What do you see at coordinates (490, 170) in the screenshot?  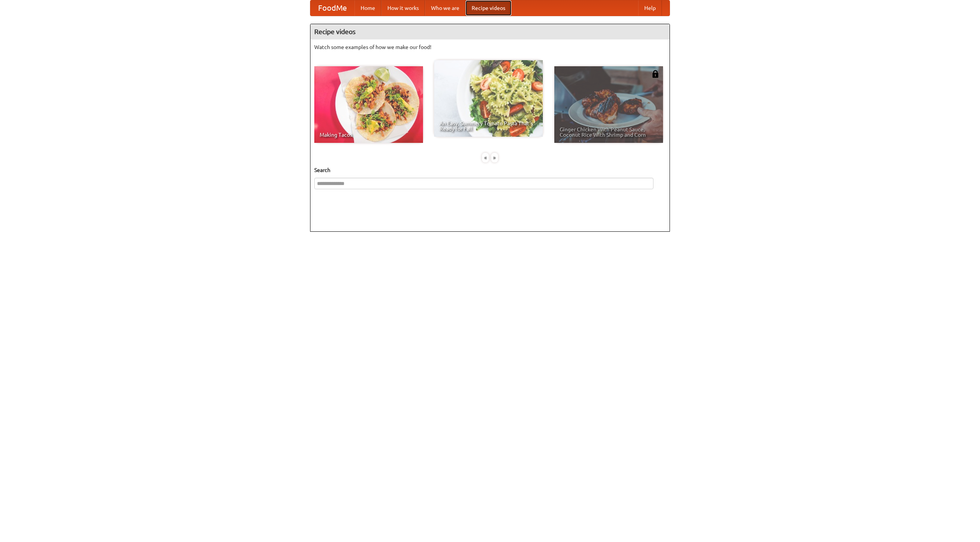 I see `h5: Search` at bounding box center [490, 170].